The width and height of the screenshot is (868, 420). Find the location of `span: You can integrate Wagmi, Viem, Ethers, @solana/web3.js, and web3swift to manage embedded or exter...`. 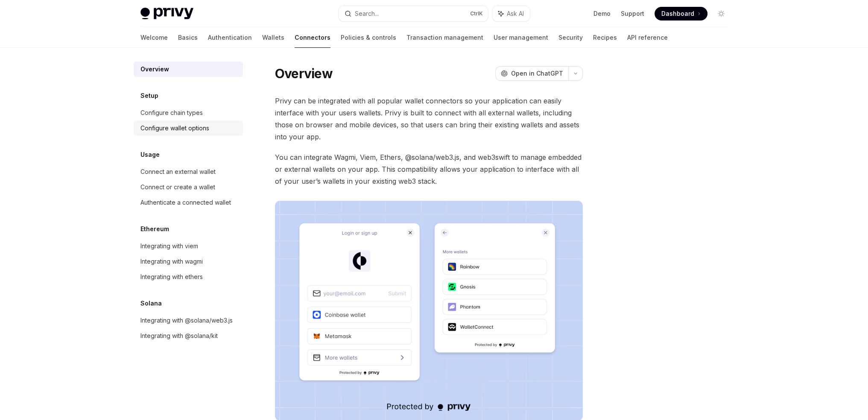

span: You can integrate Wagmi, Viem, Ethers, @solana/web3.js, and web3swift to manage embedded or exter... is located at coordinates (428, 169).